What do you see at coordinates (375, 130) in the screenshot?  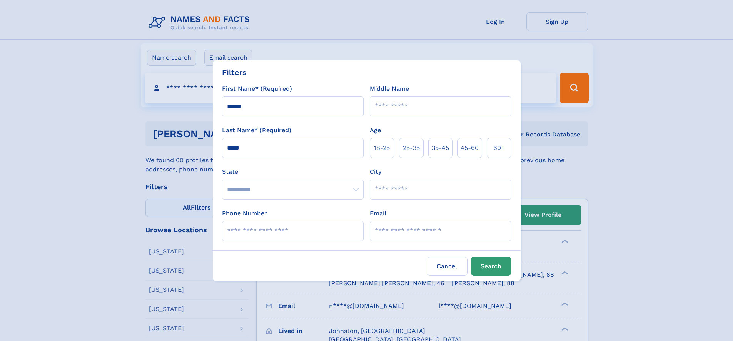 I see `label: Age` at bounding box center [375, 130].